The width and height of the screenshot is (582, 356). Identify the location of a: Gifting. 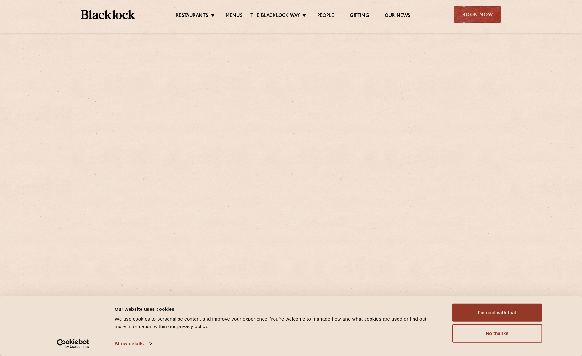
(359, 16).